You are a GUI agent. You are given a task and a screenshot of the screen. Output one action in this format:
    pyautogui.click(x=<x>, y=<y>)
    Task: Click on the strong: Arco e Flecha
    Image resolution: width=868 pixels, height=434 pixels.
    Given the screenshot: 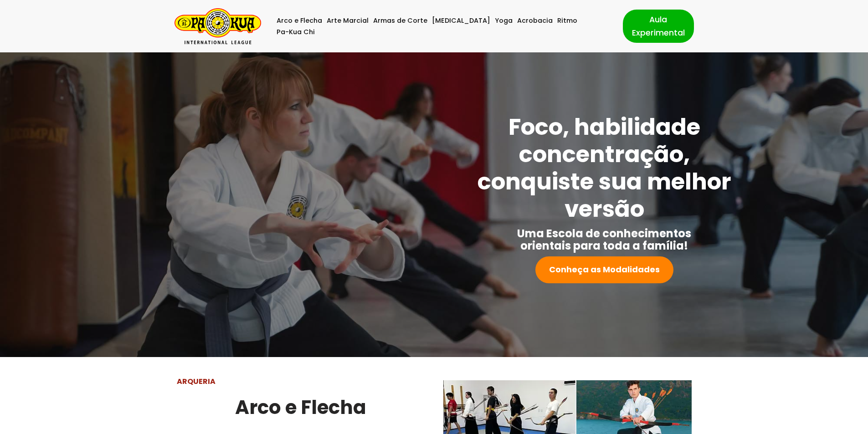 What is the action you would take?
    pyautogui.click(x=301, y=407)
    